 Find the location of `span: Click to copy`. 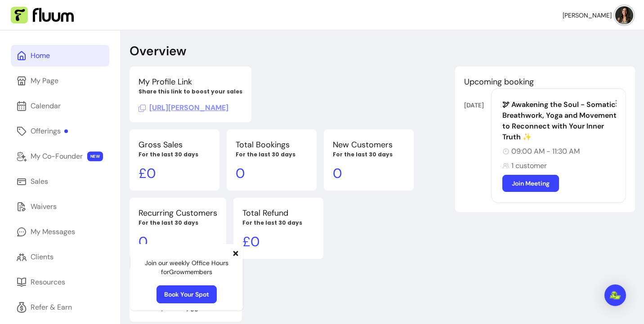

span: Click to copy is located at coordinates (184, 108).